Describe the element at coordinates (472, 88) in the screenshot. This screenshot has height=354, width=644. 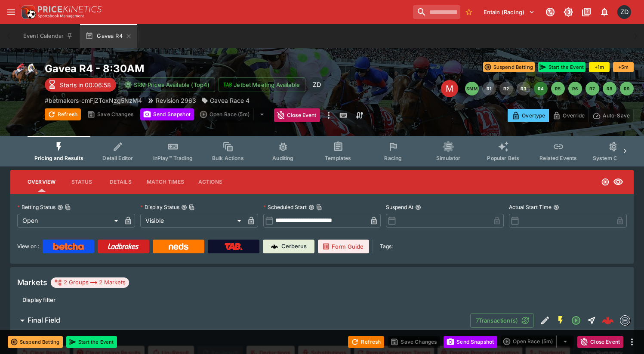
I see `button: SMM` at that location.